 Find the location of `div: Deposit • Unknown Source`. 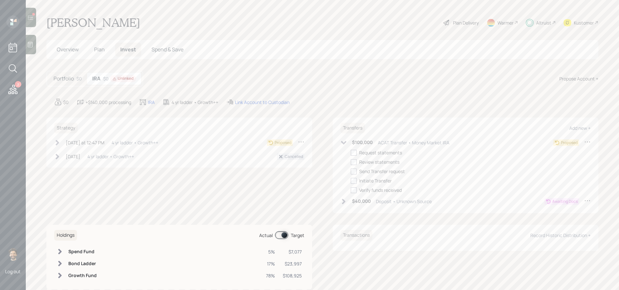

div: Deposit • Unknown Source is located at coordinates (404, 201).